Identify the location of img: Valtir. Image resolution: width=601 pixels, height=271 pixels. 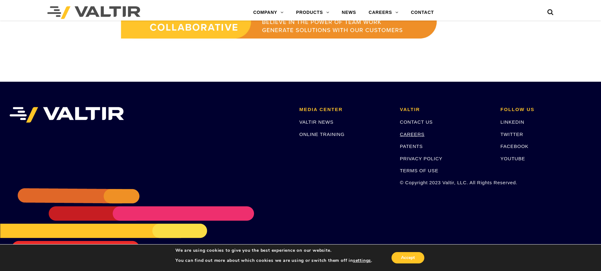
(94, 13).